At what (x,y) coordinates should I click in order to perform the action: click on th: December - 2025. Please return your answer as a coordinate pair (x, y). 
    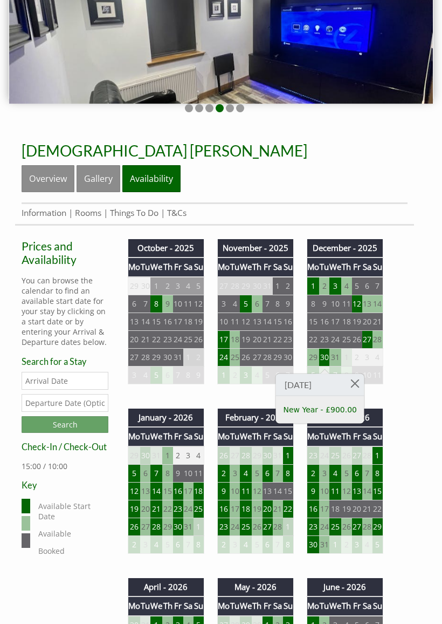
    Looking at the image, I should click on (345, 248).